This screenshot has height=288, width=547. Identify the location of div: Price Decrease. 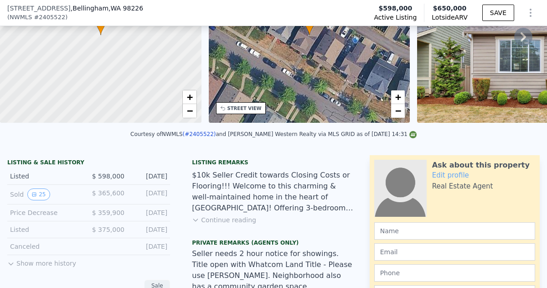
(46, 213).